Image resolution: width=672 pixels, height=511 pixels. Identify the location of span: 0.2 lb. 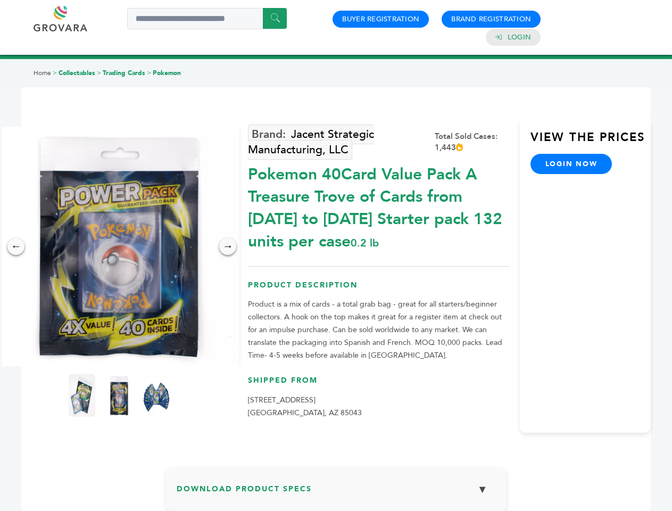
(365, 243).